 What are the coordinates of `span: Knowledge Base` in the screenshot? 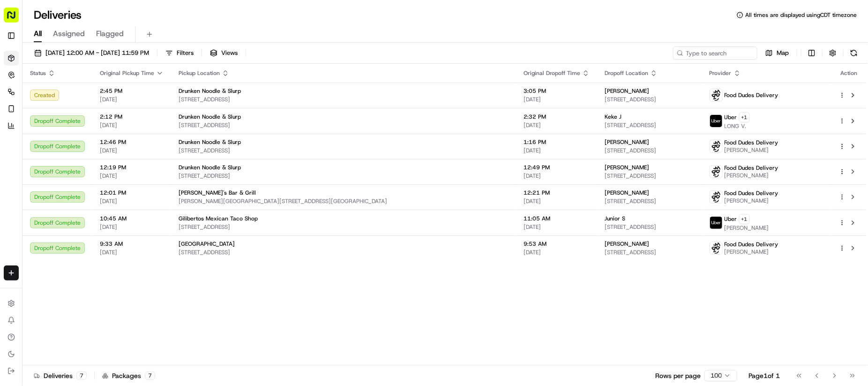 It's located at (45, 215).